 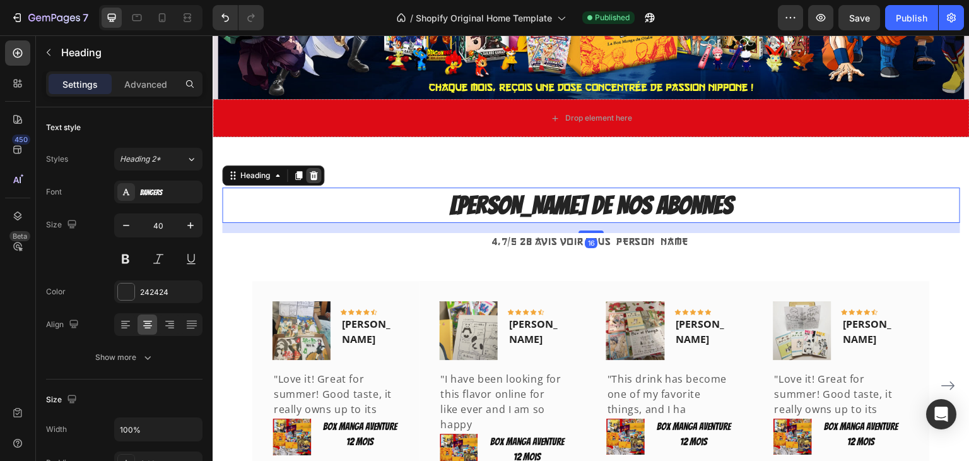 What do you see at coordinates (736, 350) in the screenshot?
I see `button: Carousel Next Arrow` at bounding box center [736, 350].